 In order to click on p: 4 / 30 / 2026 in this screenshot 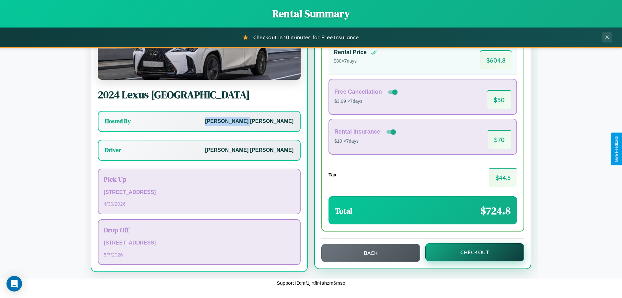, I will do `click(199, 204)`.